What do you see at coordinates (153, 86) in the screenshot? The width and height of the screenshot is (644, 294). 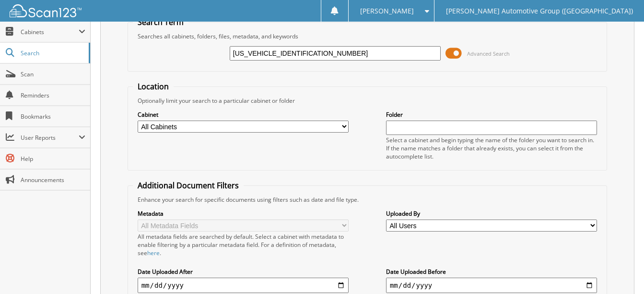 I see `legend: Location` at bounding box center [153, 86].